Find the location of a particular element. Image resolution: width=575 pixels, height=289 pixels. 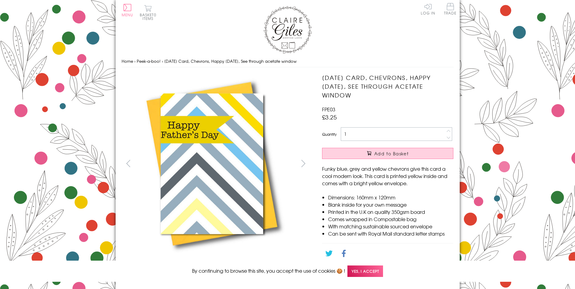

span: Add to Basket is located at coordinates (391, 154).